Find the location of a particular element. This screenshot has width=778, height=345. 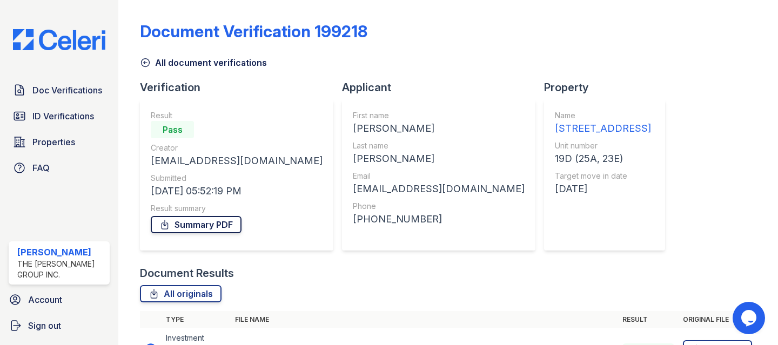

span: Properties is located at coordinates (54, 142).